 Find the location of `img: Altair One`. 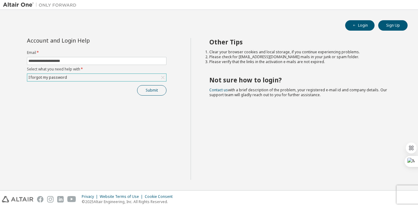

img: Altair One is located at coordinates (41, 5).